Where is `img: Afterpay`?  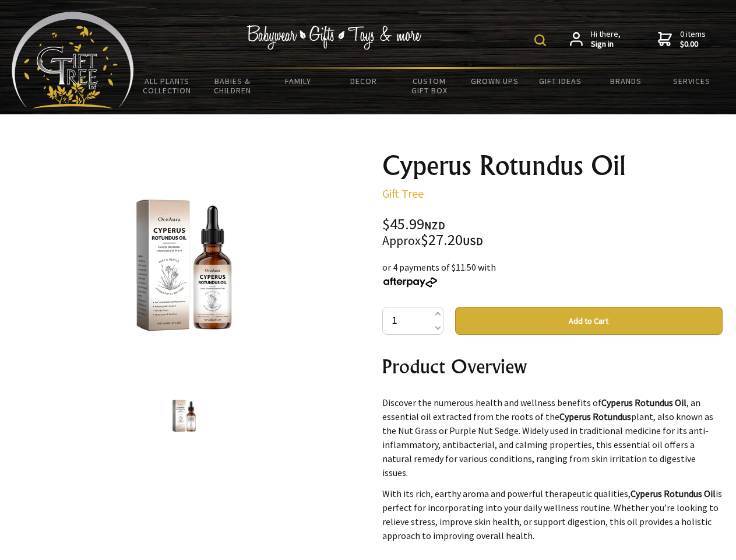
img: Afterpay is located at coordinates (410, 282).